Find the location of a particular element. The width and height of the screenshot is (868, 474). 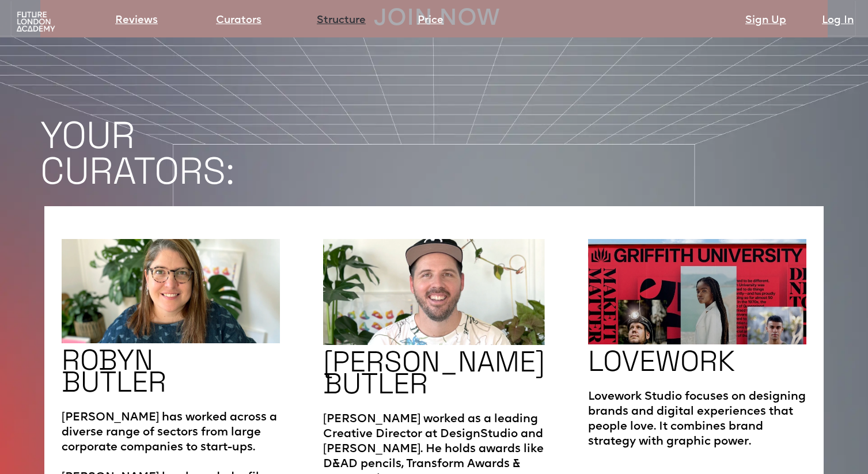

a: Price is located at coordinates (431, 21).